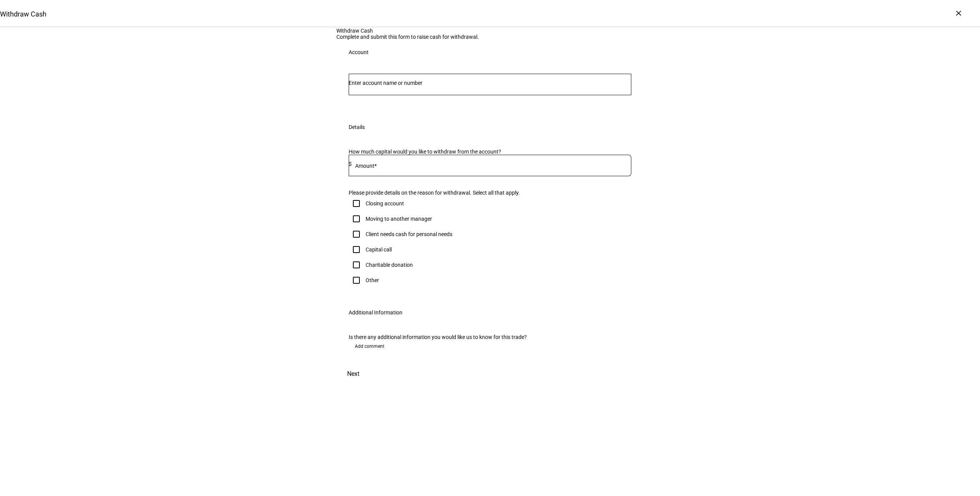 The width and height of the screenshot is (980, 496). Describe the element at coordinates (385, 203) in the screenshot. I see `div: Closing account` at that location.